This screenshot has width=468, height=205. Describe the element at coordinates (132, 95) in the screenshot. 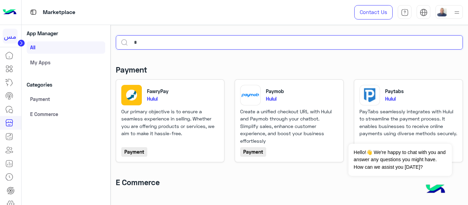

I see `img: FawryPay` at that location.